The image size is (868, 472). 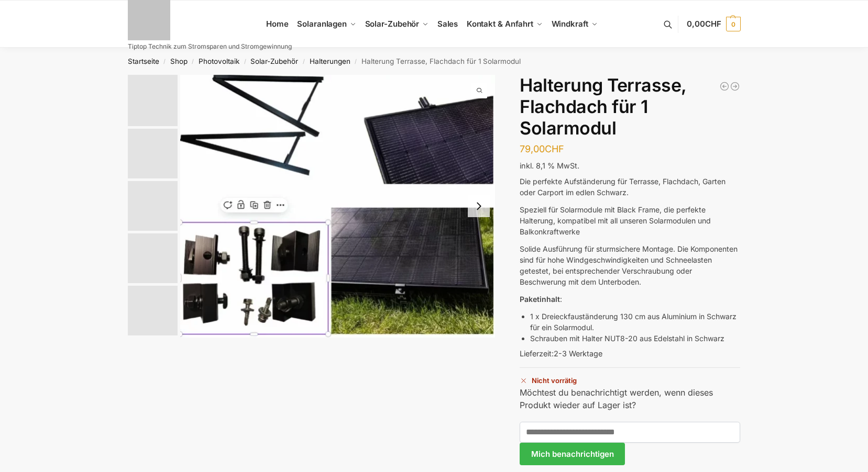 I want to click on button: Mich benachrichtigen, so click(x=572, y=454).